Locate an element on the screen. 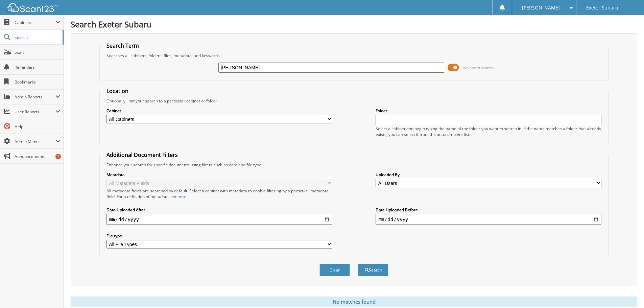 The image size is (644, 308). span: Admin Reports is located at coordinates (35, 97).